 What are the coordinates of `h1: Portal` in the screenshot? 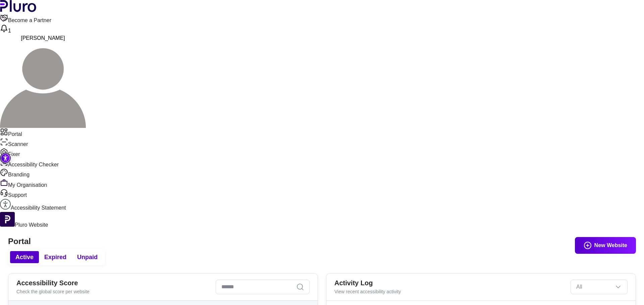 It's located at (322, 241).